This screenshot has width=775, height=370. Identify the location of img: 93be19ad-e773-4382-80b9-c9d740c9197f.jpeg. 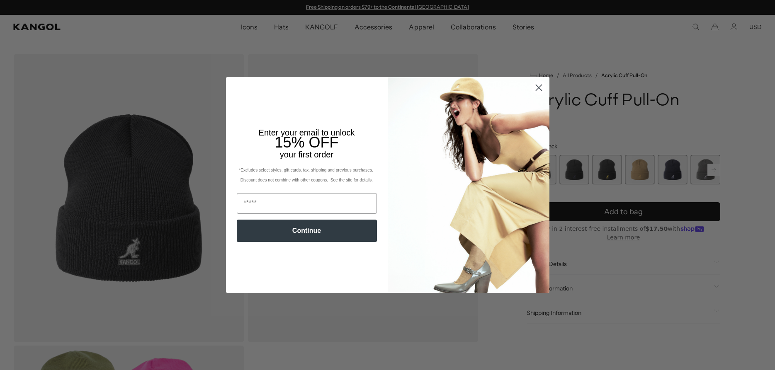
(469, 185).